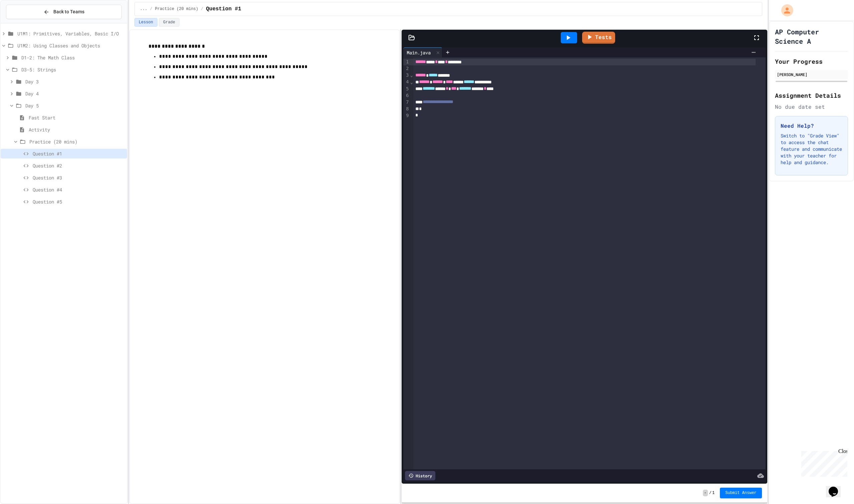  I want to click on div: History, so click(420, 475).